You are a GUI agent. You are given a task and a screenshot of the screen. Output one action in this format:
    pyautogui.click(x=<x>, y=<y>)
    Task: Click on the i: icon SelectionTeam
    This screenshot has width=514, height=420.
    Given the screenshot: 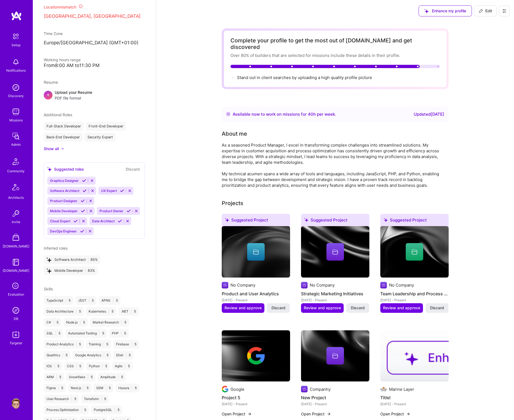 What is the action you would take?
    pyautogui.click(x=16, y=286)
    